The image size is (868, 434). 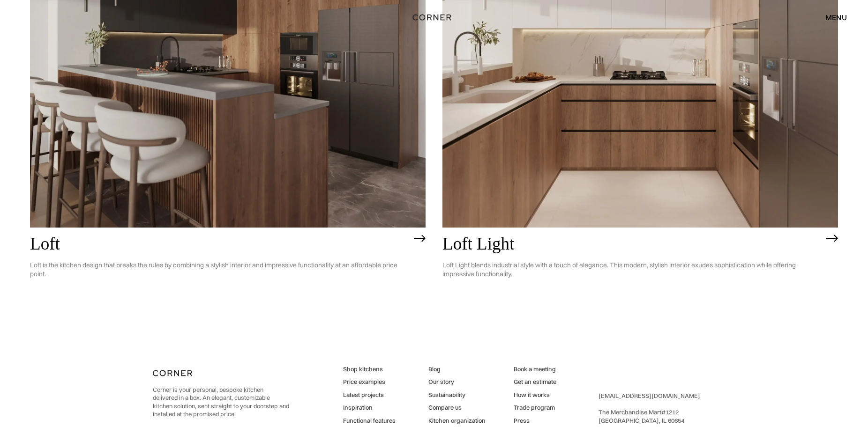 I want to click on a: Sustainability, so click(x=457, y=395).